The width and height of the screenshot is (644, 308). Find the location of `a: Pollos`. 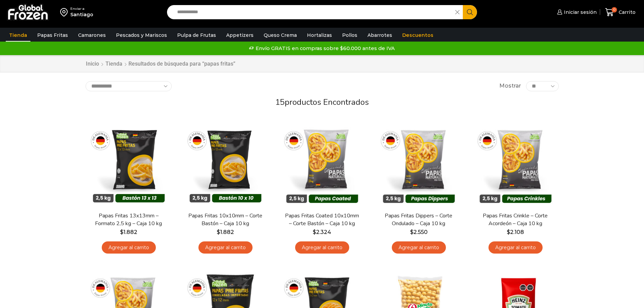

a: Pollos is located at coordinates (349, 35).